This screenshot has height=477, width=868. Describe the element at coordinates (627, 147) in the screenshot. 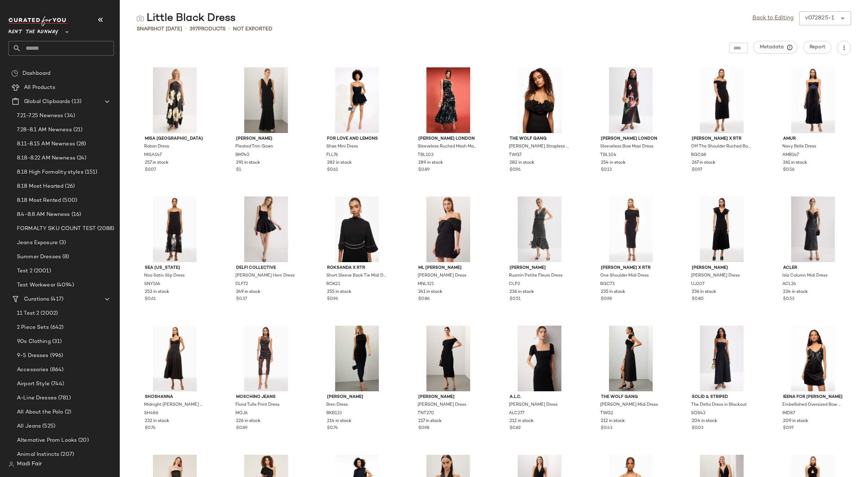

I see `span: Sleeveless Bow Maxi Dress` at that location.